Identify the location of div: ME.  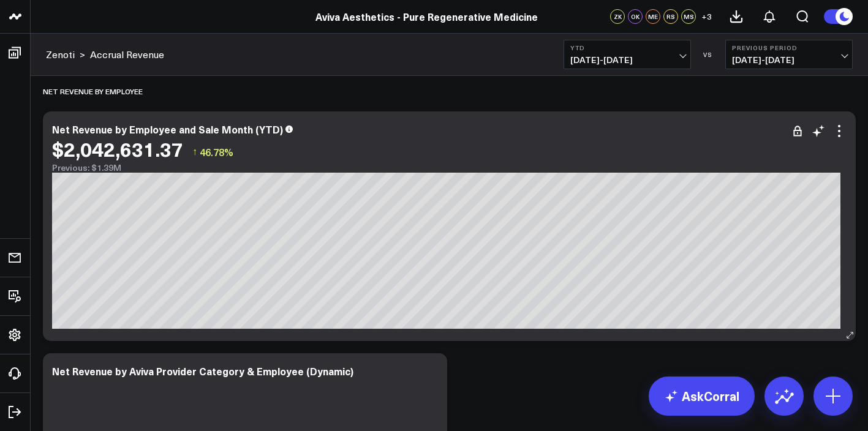
(653, 17).